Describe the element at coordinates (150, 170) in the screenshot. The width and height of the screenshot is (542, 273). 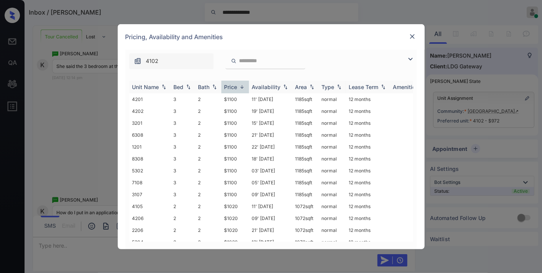
I see `td: 5302` at that location.